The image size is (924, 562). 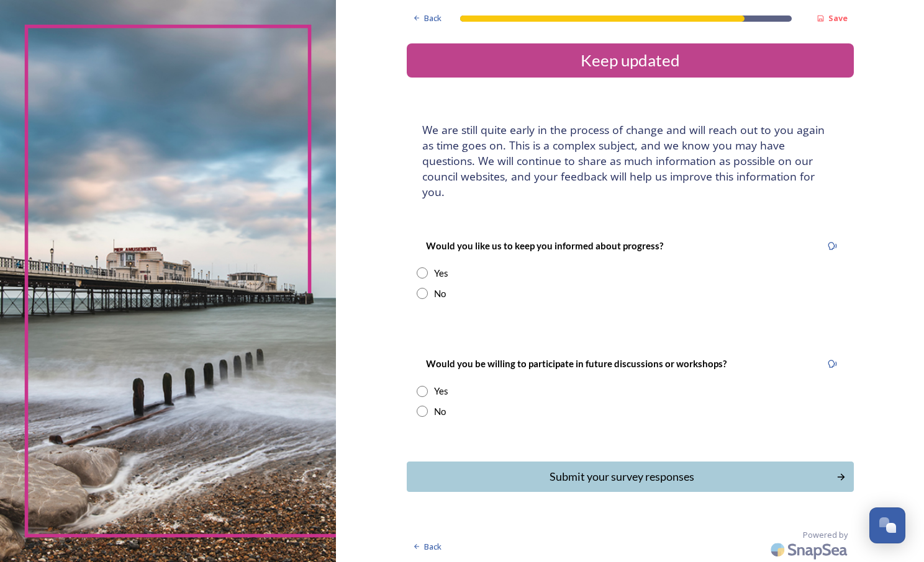 What do you see at coordinates (622, 477) in the screenshot?
I see `div: Submit your survey responses` at bounding box center [622, 477].